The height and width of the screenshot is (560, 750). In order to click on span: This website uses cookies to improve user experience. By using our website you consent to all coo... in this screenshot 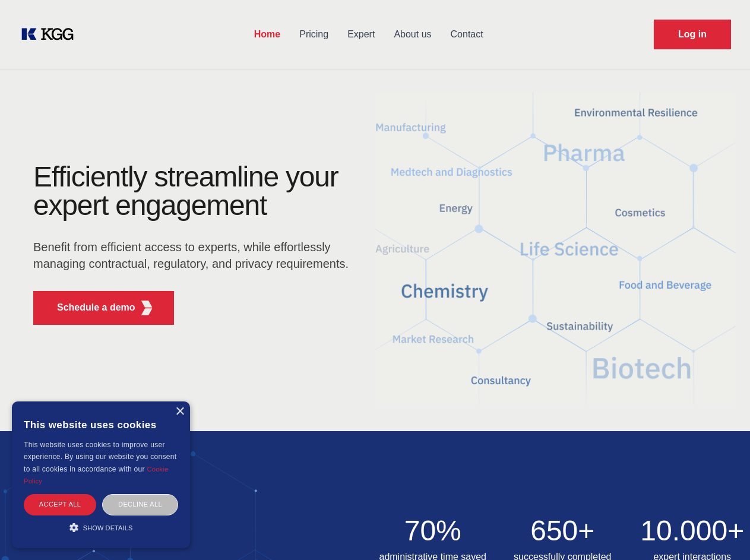, I will do `click(100, 457)`.